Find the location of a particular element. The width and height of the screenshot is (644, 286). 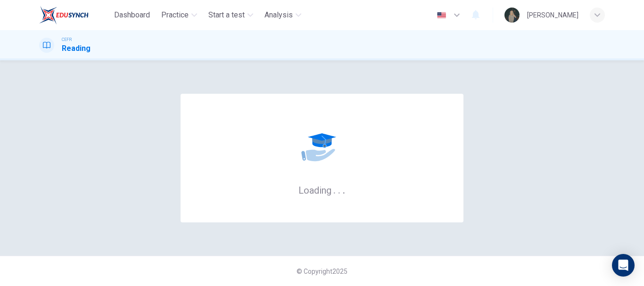

button: Start a test is located at coordinates (231, 15).